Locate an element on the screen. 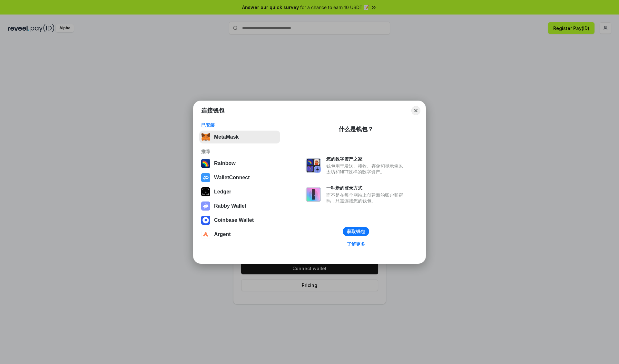 The width and height of the screenshot is (619, 364). button: Argent is located at coordinates (240, 234).